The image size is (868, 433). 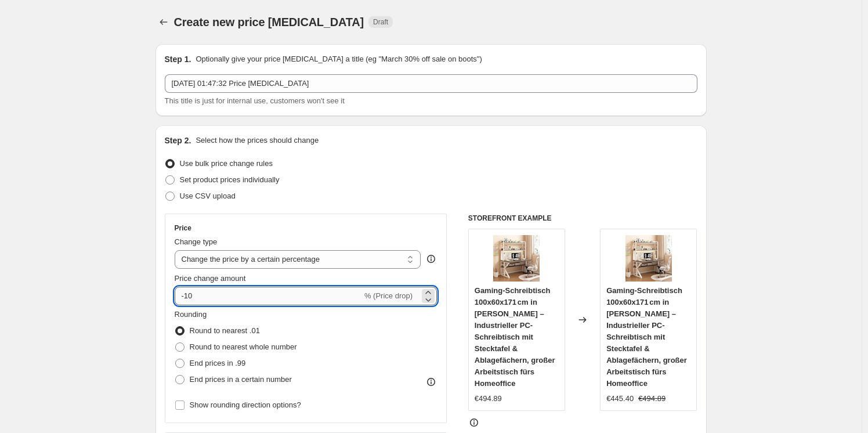 I want to click on h2: Step 2., so click(x=178, y=141).